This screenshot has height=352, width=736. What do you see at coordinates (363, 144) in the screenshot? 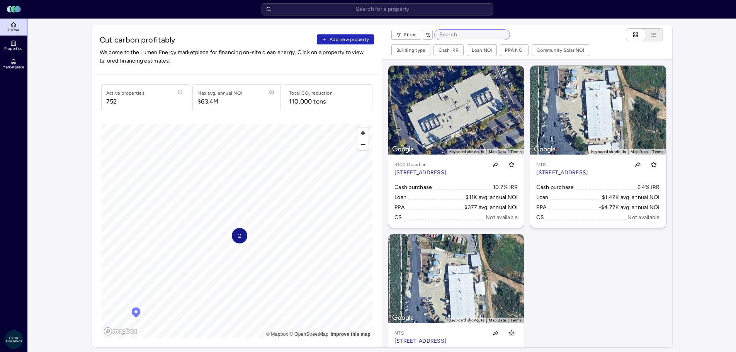
I see `span: Zoom out` at bounding box center [363, 144].